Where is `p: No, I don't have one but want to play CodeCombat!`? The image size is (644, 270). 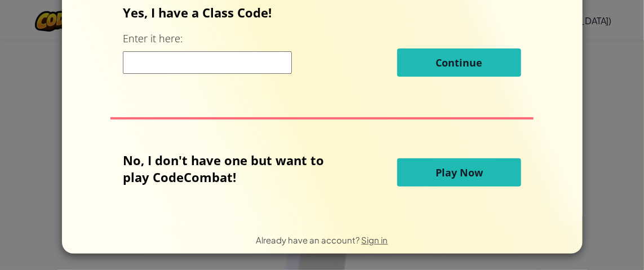
p: No, I don't have one but want to play CodeCombat! is located at coordinates (231, 169).